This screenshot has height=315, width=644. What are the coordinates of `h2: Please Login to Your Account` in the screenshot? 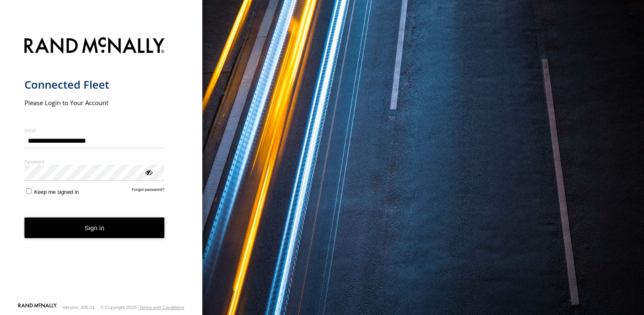 It's located at (94, 103).